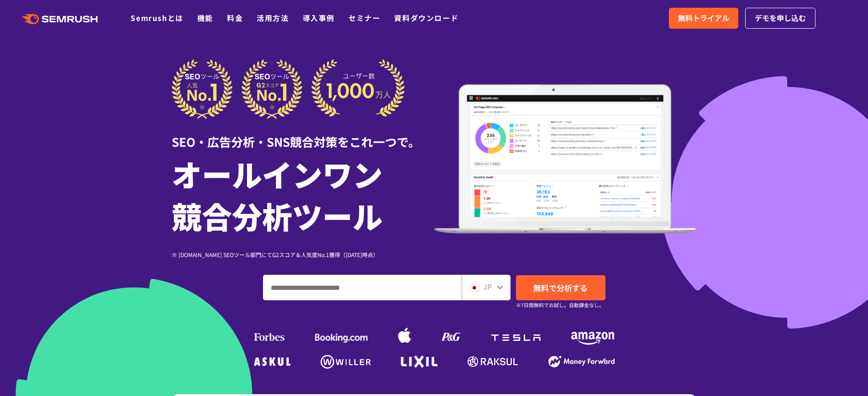  I want to click on span: デモを申し込む, so click(781, 18).